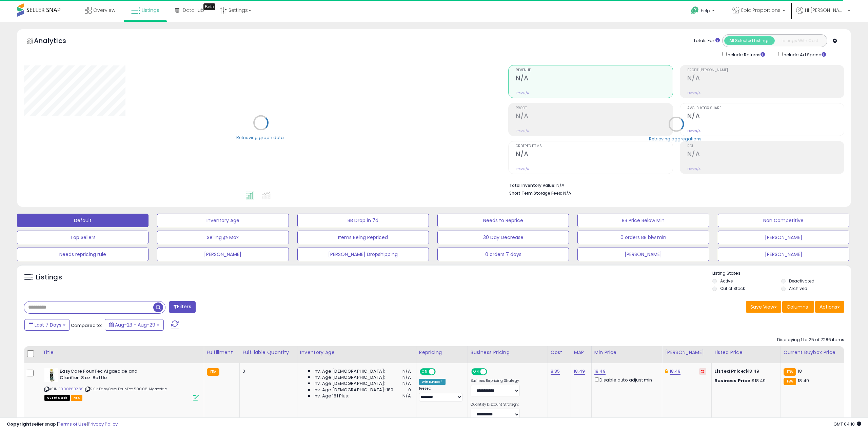  I want to click on button: Top Sellers, so click(82, 238).